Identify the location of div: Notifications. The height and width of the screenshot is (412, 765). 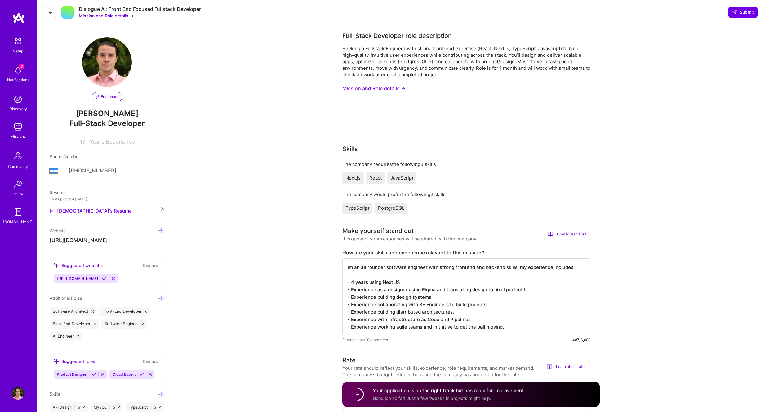
(18, 80).